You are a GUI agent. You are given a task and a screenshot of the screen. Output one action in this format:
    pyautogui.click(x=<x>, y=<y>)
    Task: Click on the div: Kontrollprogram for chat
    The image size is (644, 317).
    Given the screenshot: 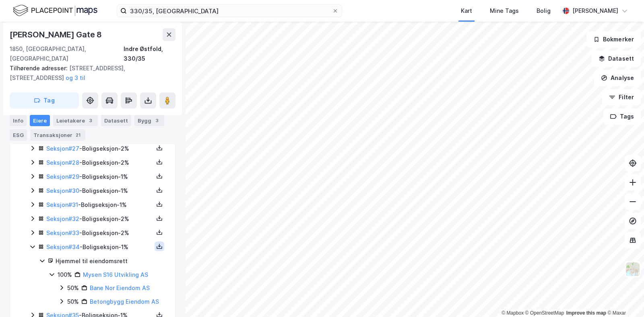 What is the action you would take?
    pyautogui.click(x=624, y=298)
    